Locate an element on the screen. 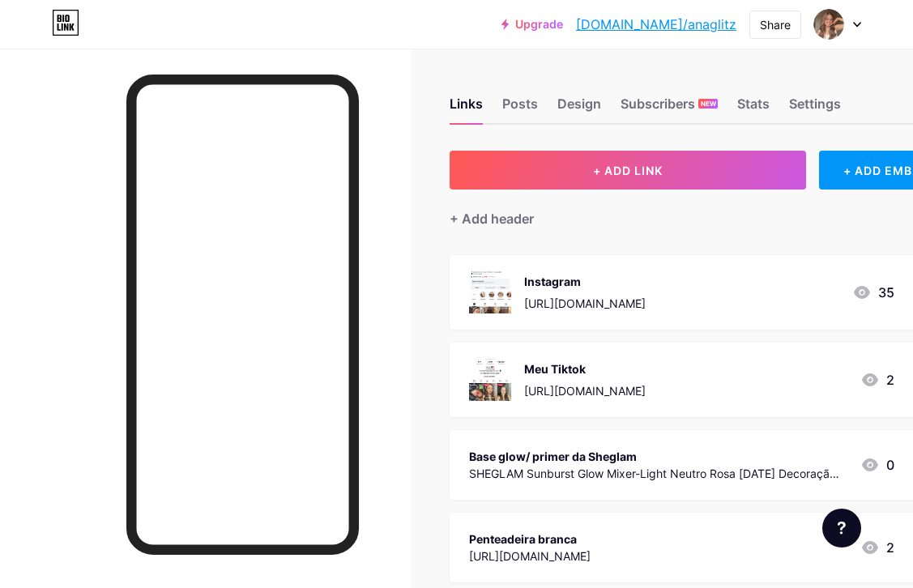 Image resolution: width=913 pixels, height=588 pixels. img: Instagram is located at coordinates (490, 292).